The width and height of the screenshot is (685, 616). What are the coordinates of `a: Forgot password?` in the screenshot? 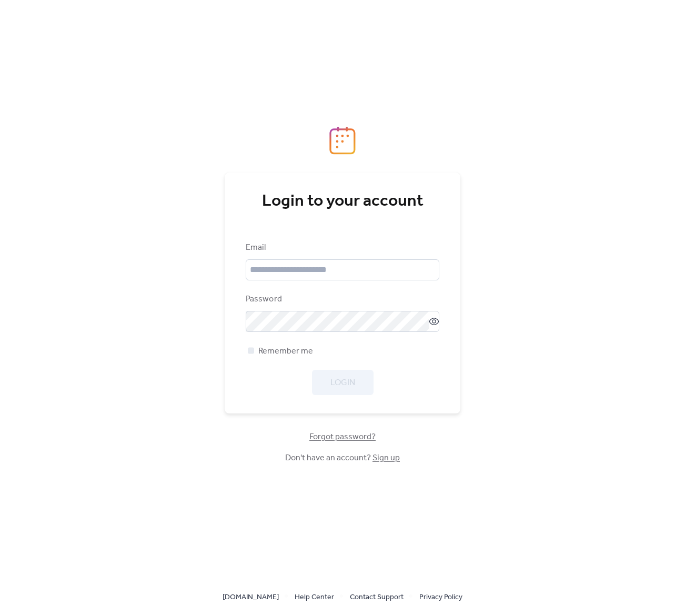 It's located at (342, 437).